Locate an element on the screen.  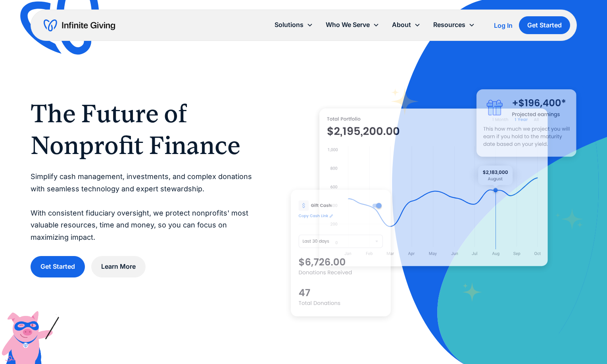
p: Simplify cash management, investments, and complex donations with seamless technology and expert ... is located at coordinates (145, 207).